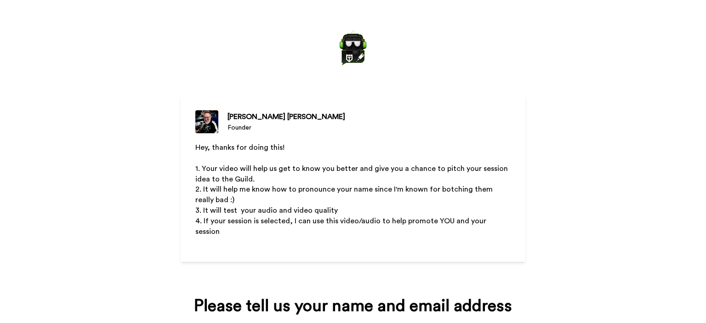  What do you see at coordinates (286, 128) in the screenshot?
I see `div: Founder` at bounding box center [286, 128].